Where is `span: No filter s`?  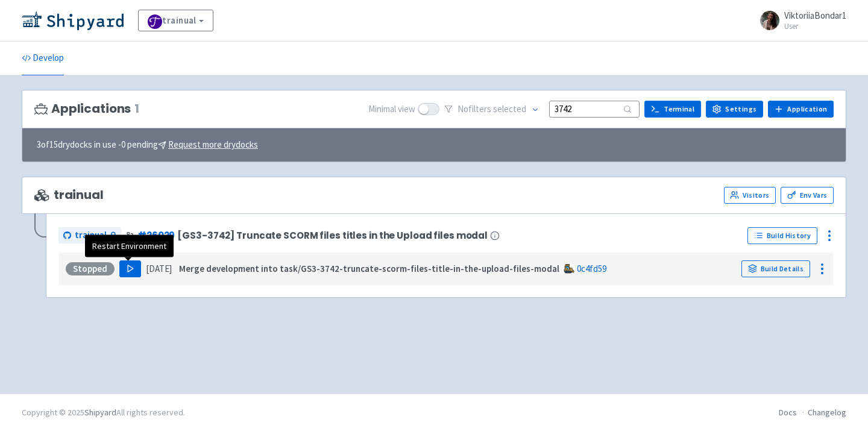 span: No filter s is located at coordinates (492, 109).